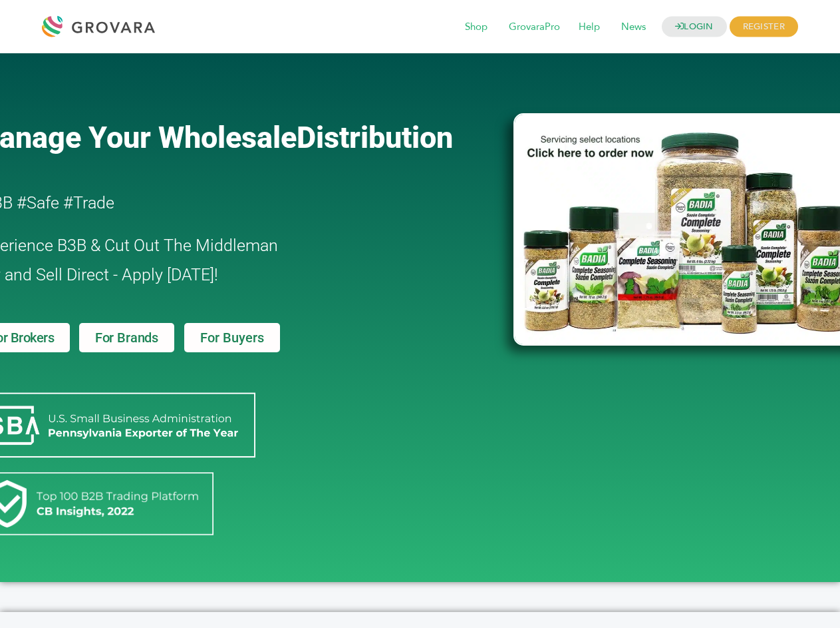 This screenshot has height=628, width=840. I want to click on span: Distribution, so click(375, 138).